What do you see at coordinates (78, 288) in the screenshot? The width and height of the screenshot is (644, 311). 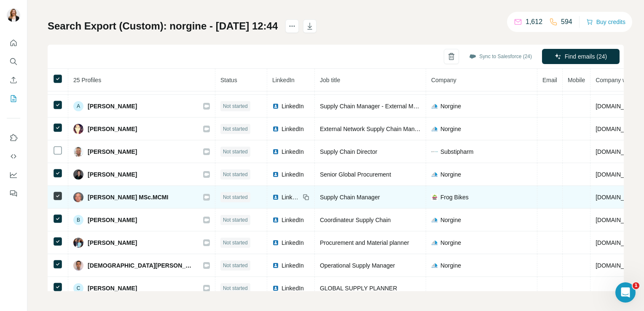 I see `div: C` at bounding box center [78, 288].